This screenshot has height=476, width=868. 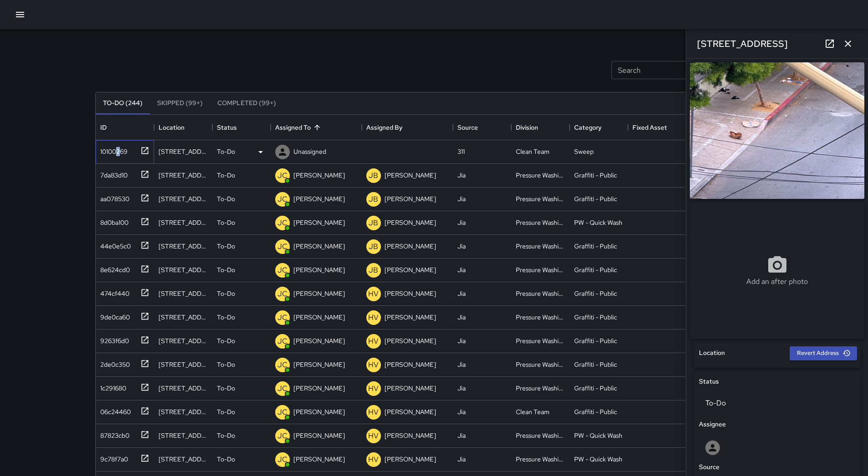 I want to click on div: Source, so click(x=482, y=127).